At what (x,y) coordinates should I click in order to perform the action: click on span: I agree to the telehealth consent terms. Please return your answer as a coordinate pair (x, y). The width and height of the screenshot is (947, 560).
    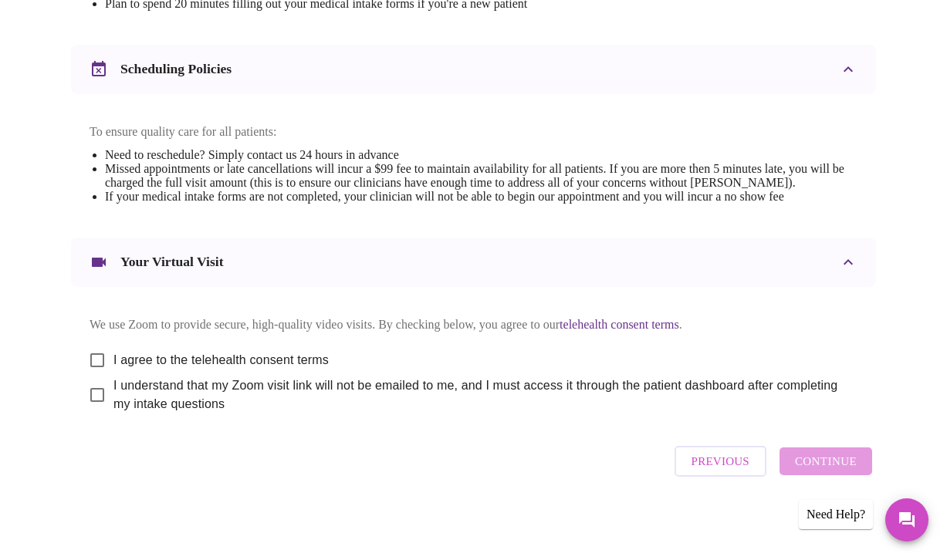
    Looking at the image, I should click on (221, 360).